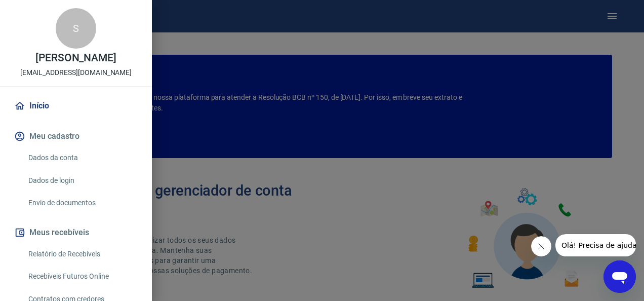 The width and height of the screenshot is (644, 301). Describe the element at coordinates (82, 180) in the screenshot. I see `a: Dados de login` at that location.